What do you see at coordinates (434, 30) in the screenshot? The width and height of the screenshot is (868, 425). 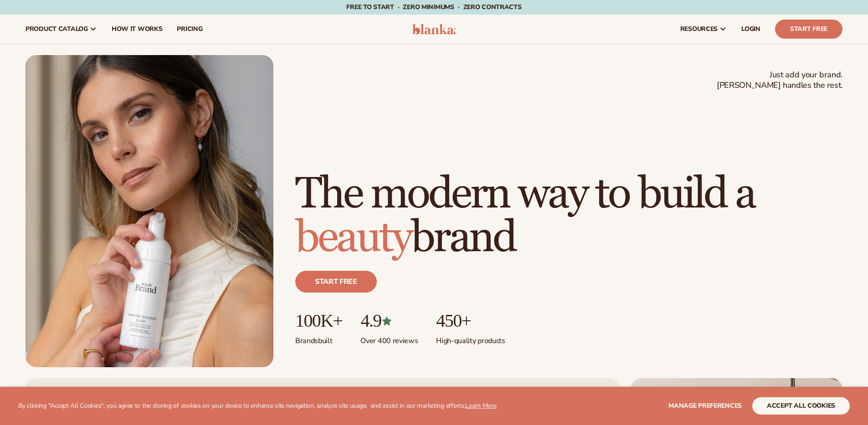 I see `a: logo` at bounding box center [434, 30].